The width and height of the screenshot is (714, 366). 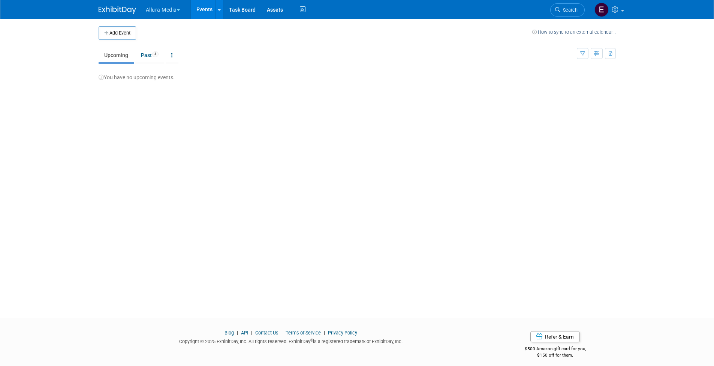 What do you see at coordinates (155, 54) in the screenshot?
I see `span: 4` at bounding box center [155, 54].